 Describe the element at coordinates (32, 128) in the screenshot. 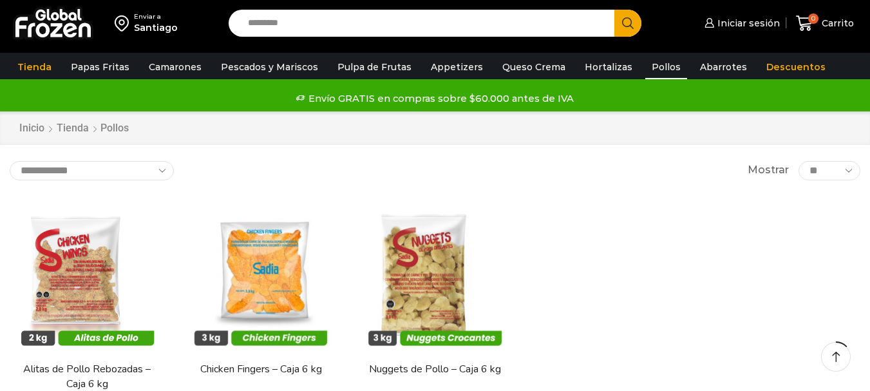

I see `a: Inicio` at that location.